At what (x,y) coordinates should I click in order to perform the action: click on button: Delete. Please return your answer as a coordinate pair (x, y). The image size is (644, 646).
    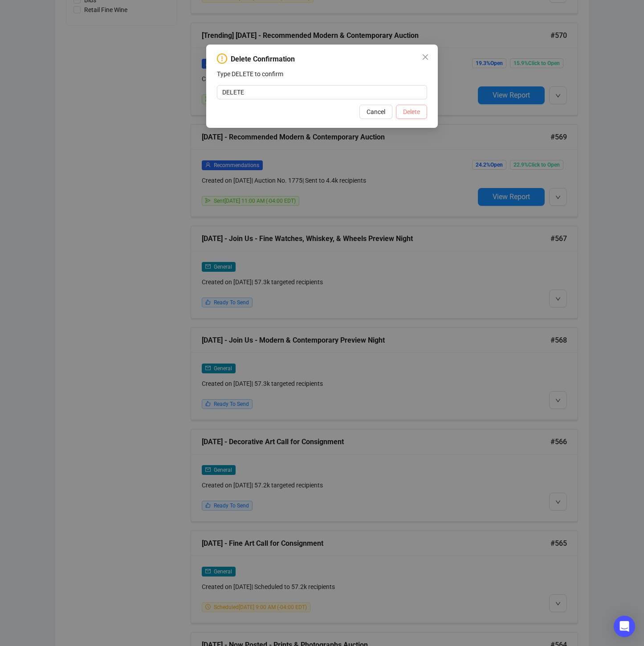
    Looking at the image, I should click on (412, 112).